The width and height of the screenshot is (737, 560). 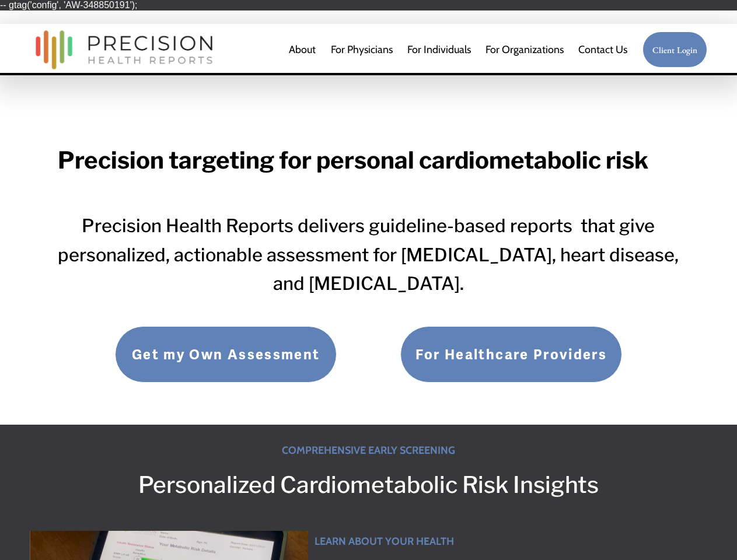 I want to click on strong: Precision targeting for personal cardiometabolic risk, so click(x=353, y=160).